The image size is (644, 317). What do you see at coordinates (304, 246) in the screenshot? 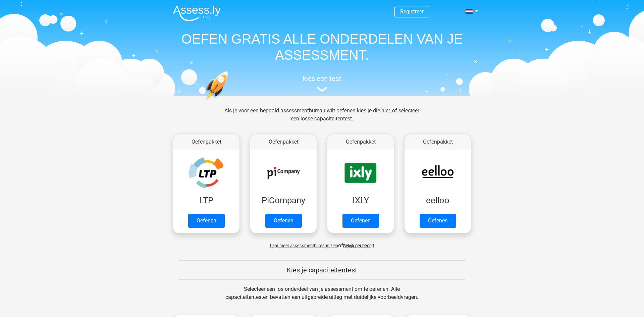
I see `span: Laat meer assessmentbureaus zien` at bounding box center [304, 246].